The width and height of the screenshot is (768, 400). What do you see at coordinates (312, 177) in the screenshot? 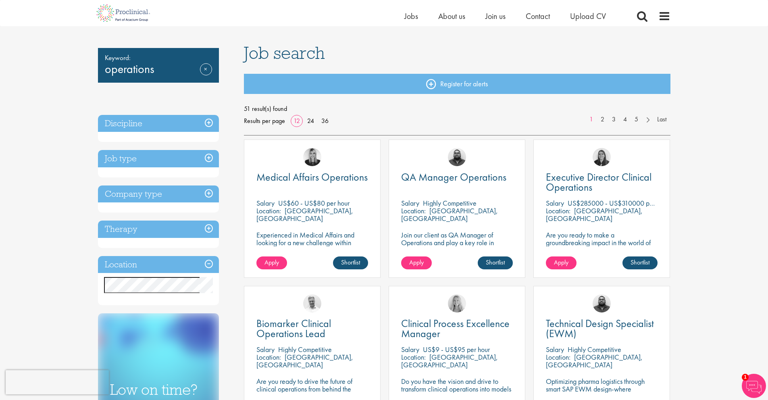
I see `span: Medical Affairs Operations` at bounding box center [312, 177].